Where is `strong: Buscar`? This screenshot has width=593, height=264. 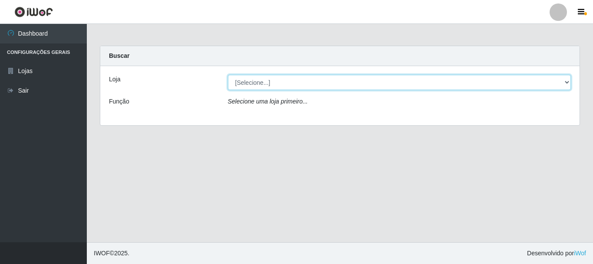 strong: Buscar is located at coordinates (119, 56).